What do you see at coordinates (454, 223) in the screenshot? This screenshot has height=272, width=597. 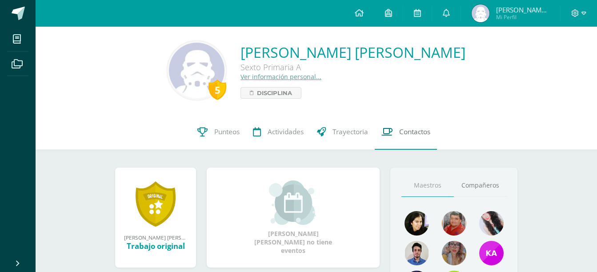 I see `img: 8ad4561c845816817147f6c4e484f2e8.png` at bounding box center [454, 223].